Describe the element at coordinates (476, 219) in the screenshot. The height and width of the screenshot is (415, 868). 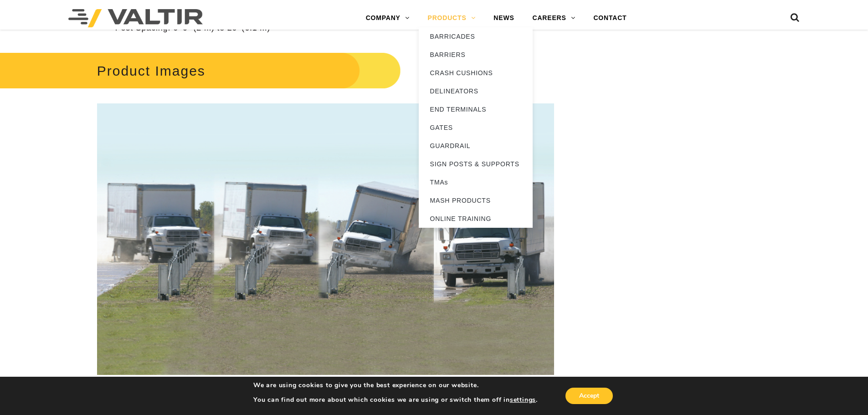
I see `a: ONLINE TRAINING` at that location.